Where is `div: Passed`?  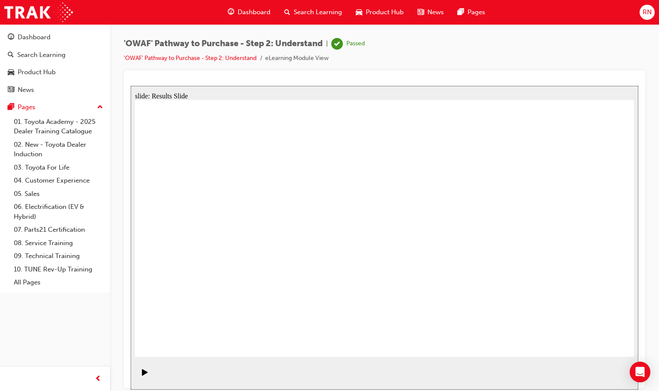 div: Passed is located at coordinates (355, 44).